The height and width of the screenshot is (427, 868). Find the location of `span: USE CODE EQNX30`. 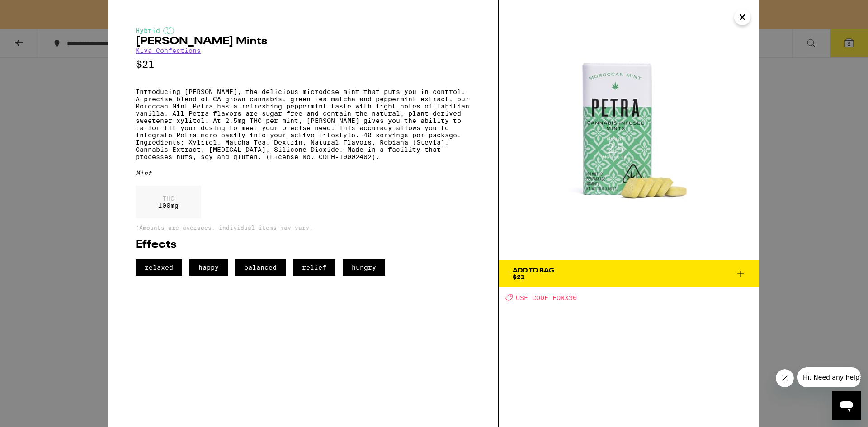

span: USE CODE EQNX30 is located at coordinates (546, 297).